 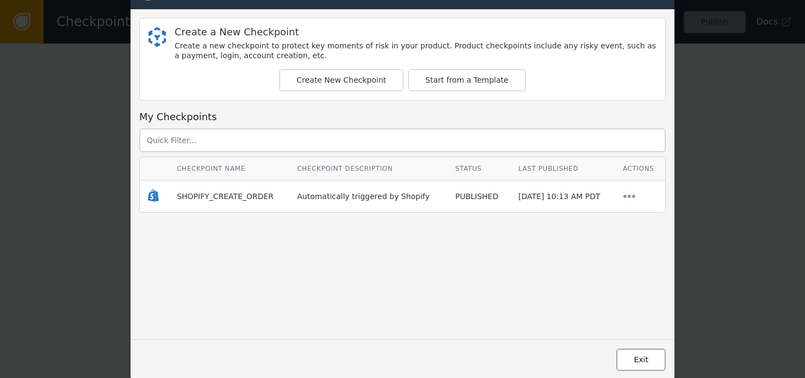 What do you see at coordinates (415, 32) in the screenshot?
I see `div: Create a New Checkpoint` at bounding box center [415, 32].